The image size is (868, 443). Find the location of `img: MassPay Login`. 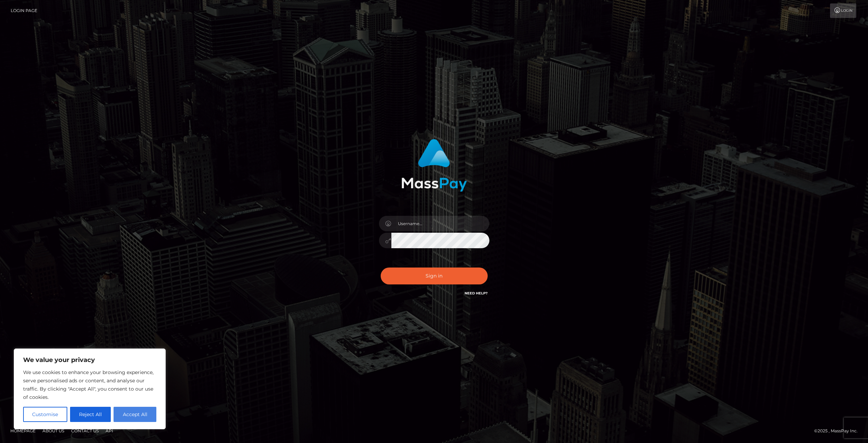

img: MassPay Login is located at coordinates (434, 165).